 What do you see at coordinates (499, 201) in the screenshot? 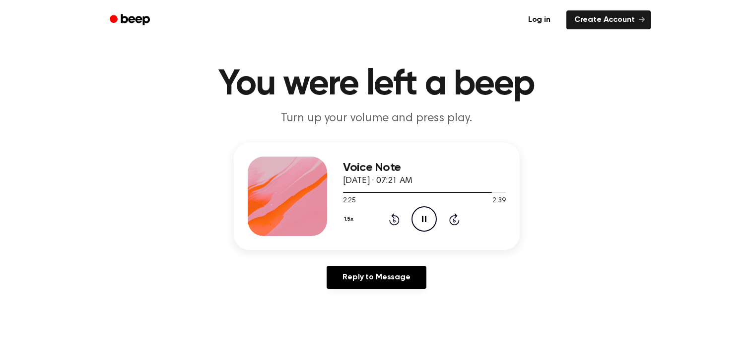
I see `span: 2:39` at bounding box center [499, 201].